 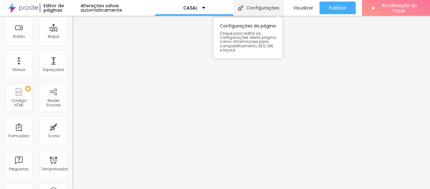 What do you see at coordinates (19, 36) in the screenshot?
I see `font: Botão` at bounding box center [19, 36].